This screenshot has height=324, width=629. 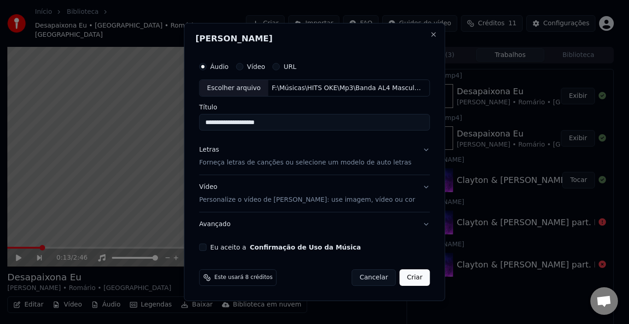 I want to click on div: F:\Músicas\HITS OKE\Mp3\Banda AL4 Masculino 3.mp3, so click(x=346, y=88).